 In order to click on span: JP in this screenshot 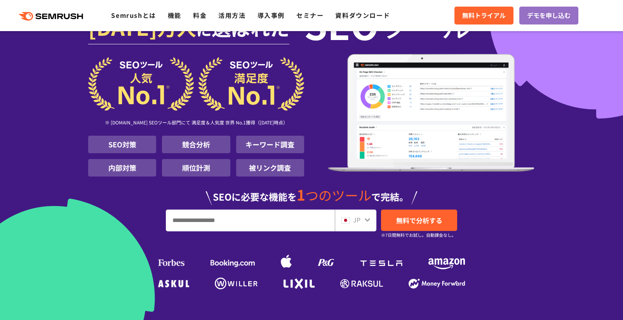, I will do `click(357, 220)`.